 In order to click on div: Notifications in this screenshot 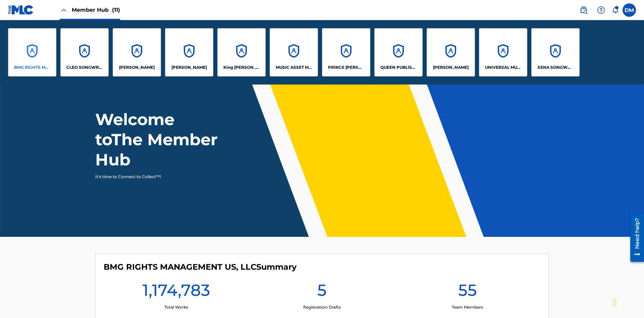, I will do `click(615, 10)`.